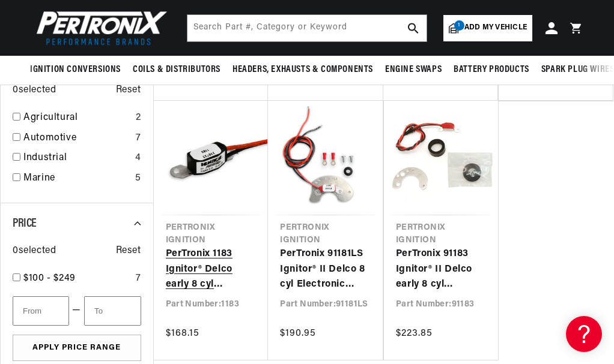  I want to click on input: From, so click(41, 311).